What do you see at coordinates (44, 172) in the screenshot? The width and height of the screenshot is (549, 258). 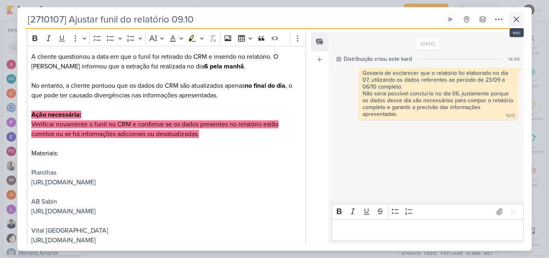 I see `span: Planilhas` at bounding box center [44, 172].